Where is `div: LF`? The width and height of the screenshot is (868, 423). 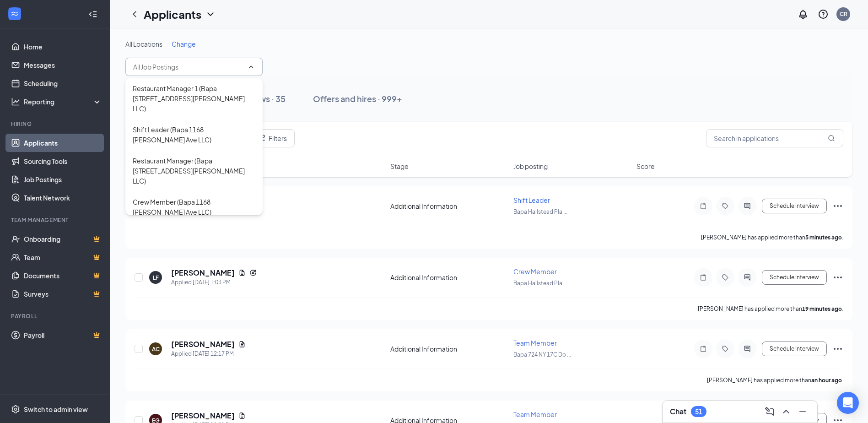
div: LF is located at coordinates (155, 277).